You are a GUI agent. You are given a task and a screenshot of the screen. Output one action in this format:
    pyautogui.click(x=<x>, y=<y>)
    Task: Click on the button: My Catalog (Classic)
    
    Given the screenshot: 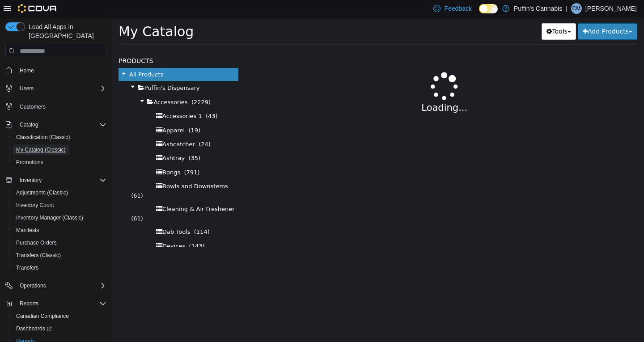 What is the action you would take?
    pyautogui.click(x=60, y=150)
    